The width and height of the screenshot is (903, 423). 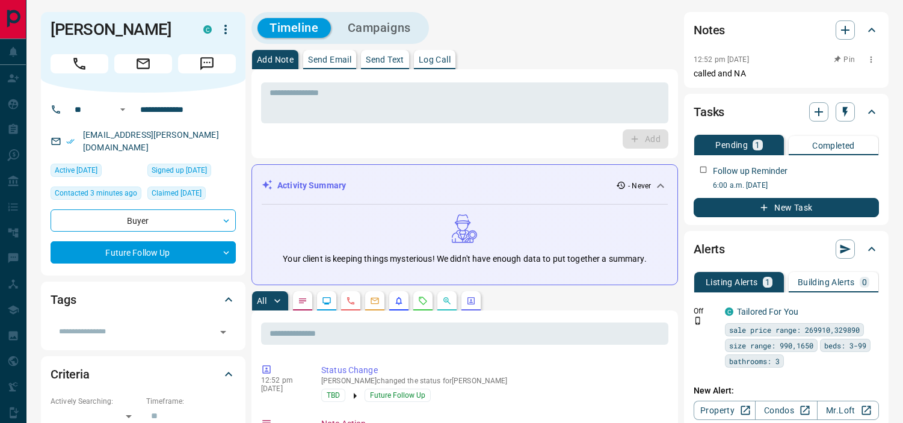 What do you see at coordinates (698, 321) in the screenshot?
I see `svg: Push Notification Only` at bounding box center [698, 321].